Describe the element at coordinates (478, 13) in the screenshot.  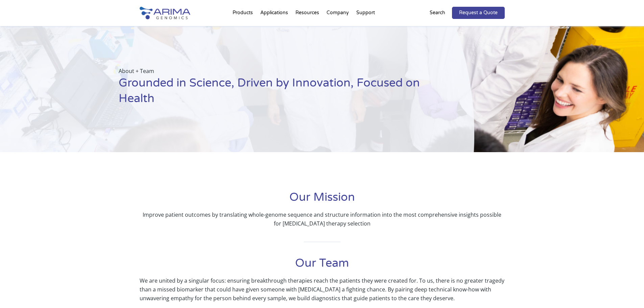
I see `a: Request a Quote` at that location.